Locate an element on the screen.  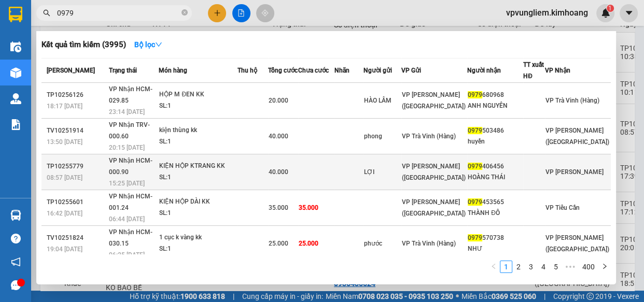
div: ANH NGUYÊN is located at coordinates (495, 105).